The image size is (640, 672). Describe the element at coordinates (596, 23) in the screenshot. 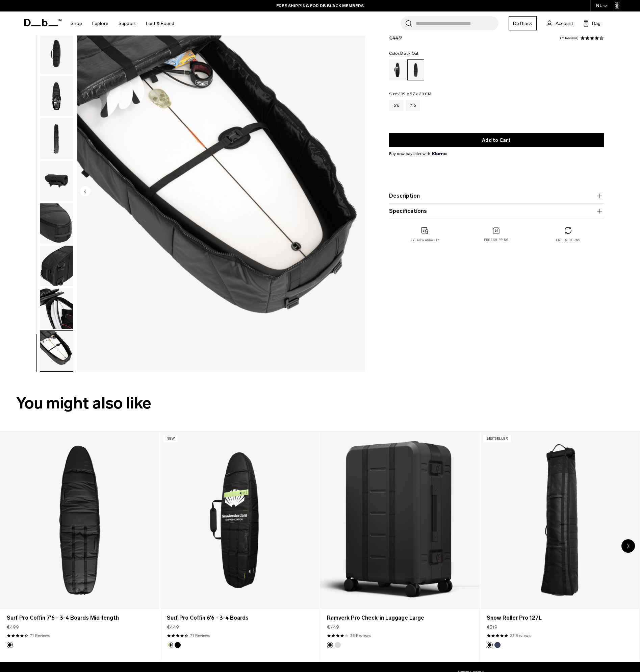

I see `span: Bag` at that location.